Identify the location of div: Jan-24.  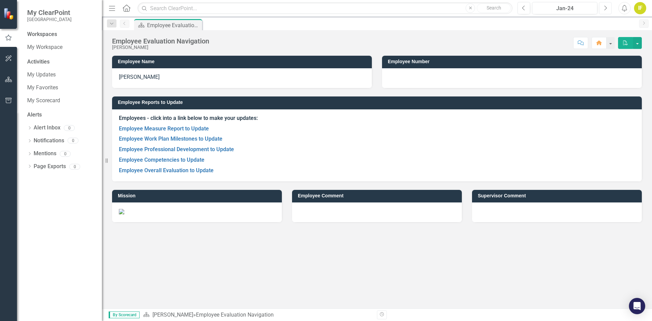
(565, 8).